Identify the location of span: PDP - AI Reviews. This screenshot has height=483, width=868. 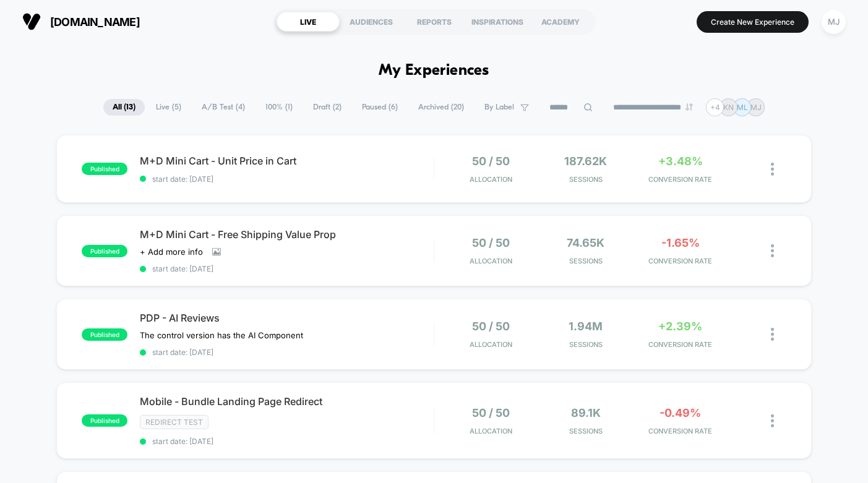
(287, 318).